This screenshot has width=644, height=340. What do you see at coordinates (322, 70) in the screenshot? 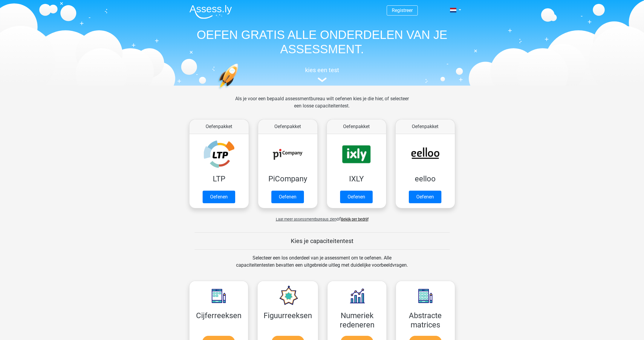
I see `h5: kies een test` at bounding box center [322, 70].